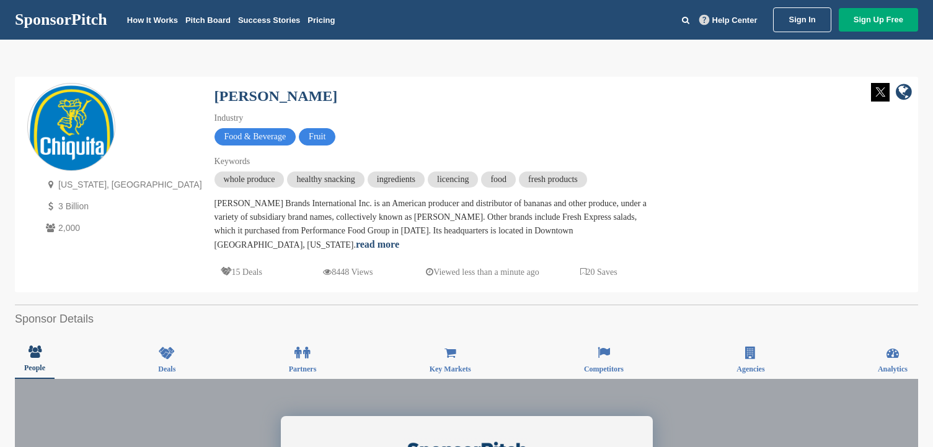 This screenshot has height=447, width=933. Describe the element at coordinates (892, 369) in the screenshot. I see `span: Analytics` at that location.